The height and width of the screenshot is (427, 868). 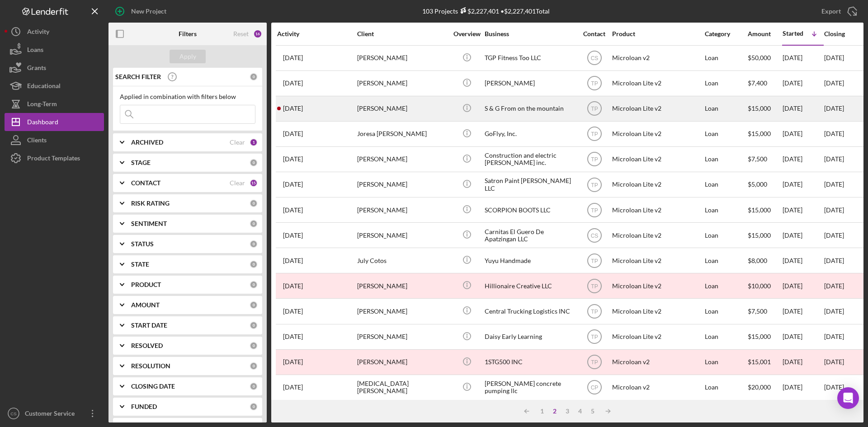 What do you see at coordinates (145, 305) in the screenshot?
I see `b: AMOUNT` at bounding box center [145, 305].